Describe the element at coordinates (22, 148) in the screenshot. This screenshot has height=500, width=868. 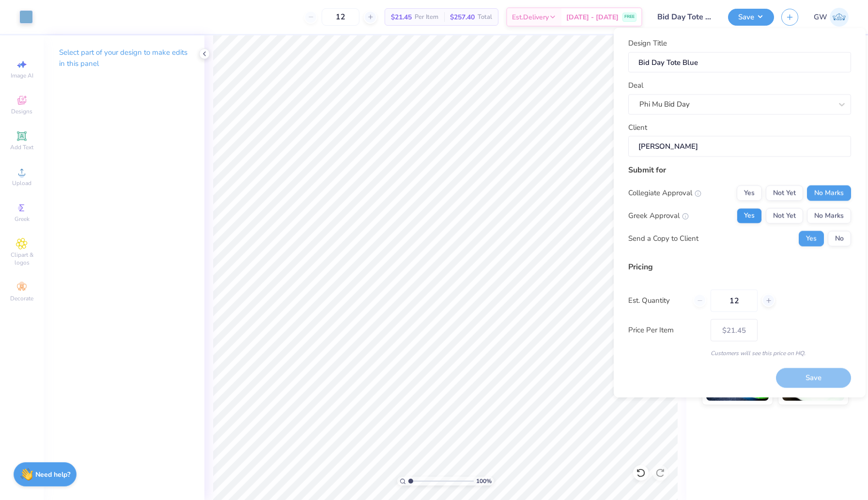
I see `span: Add Text` at that location.